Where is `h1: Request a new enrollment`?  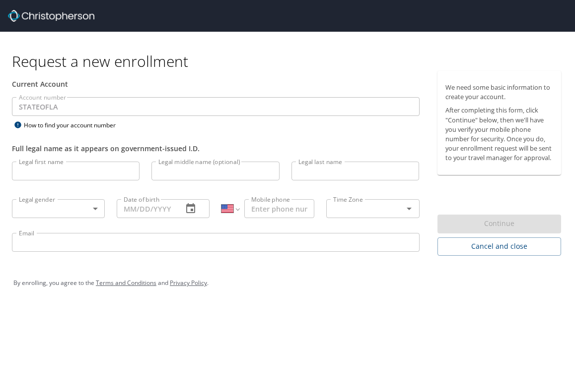 h1: Request a new enrollment is located at coordinates (291, 61).